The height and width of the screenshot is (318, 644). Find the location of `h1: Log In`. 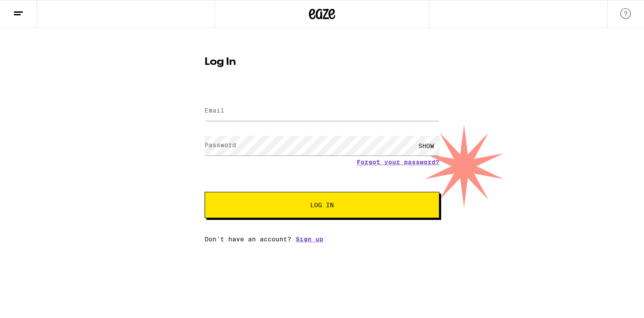

h1: Log In is located at coordinates (322, 62).